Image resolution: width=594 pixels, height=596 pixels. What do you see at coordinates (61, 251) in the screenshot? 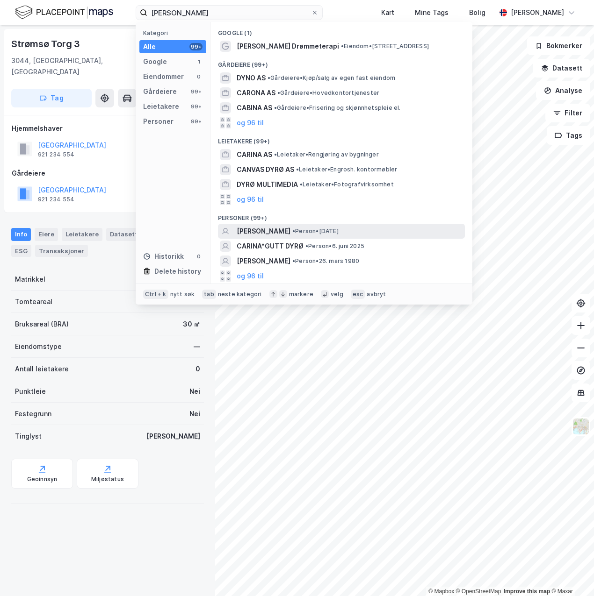
I see `div: Transaksjoner` at bounding box center [61, 251].